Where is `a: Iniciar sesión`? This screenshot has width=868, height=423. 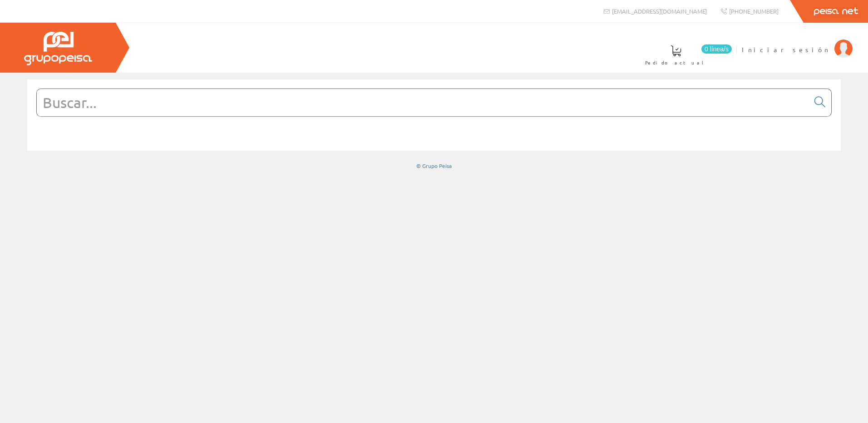 a: Iniciar sesión is located at coordinates (798, 42).